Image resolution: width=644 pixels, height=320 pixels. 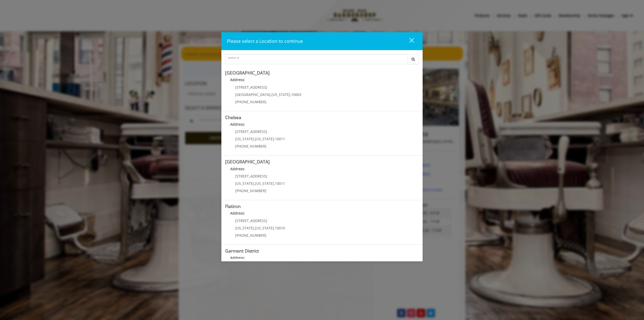 I want to click on button: close dialog, so click(x=408, y=41).